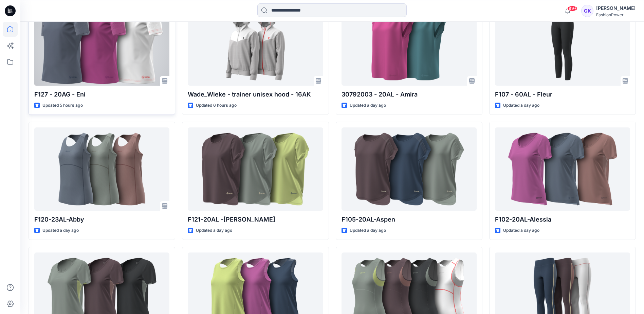 The height and width of the screenshot is (314, 644). Describe the element at coordinates (409, 44) in the screenshot. I see `a: 30792003 - 20AL - Amira` at that location.